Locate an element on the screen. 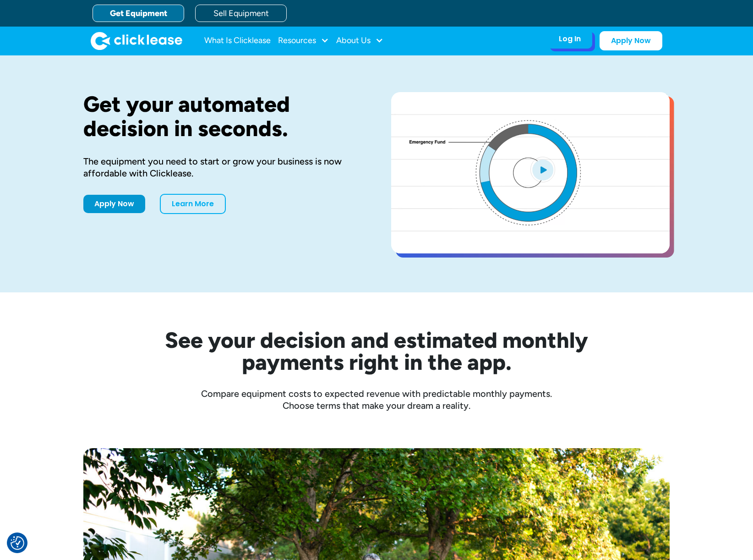 The image size is (753, 560). button: Consent Preferences is located at coordinates (18, 542).